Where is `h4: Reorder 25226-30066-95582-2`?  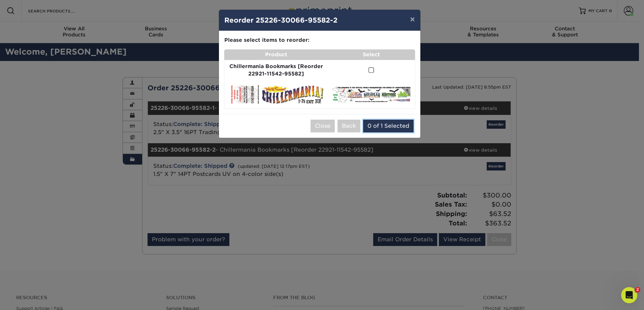
h4: Reorder 25226-30066-95582-2 is located at coordinates (320, 20).